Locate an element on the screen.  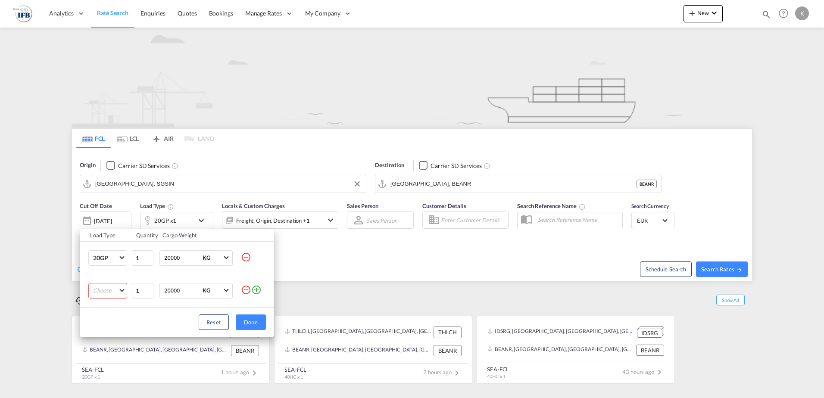
div: Cargo Weight is located at coordinates (199, 235).